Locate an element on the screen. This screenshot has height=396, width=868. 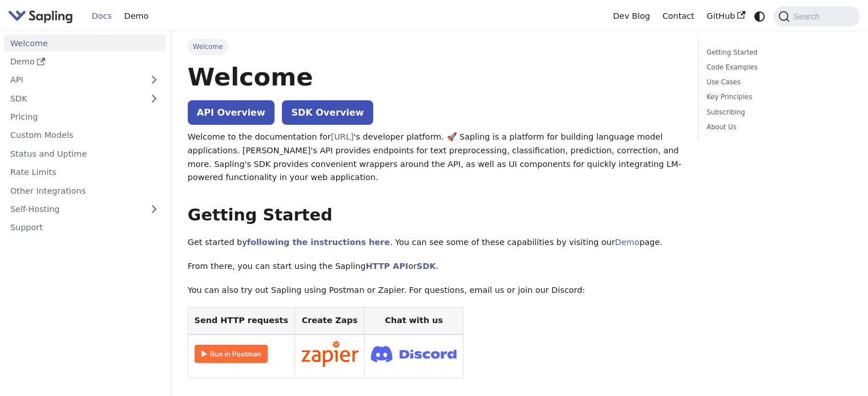
button: Switch between dark and light mode (currently system mode) is located at coordinates (760, 16).